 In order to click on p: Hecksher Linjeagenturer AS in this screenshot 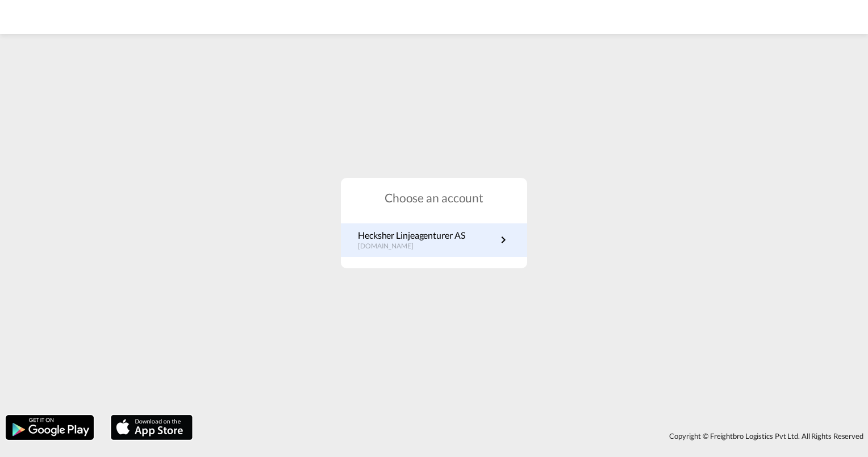, I will do `click(411, 235)`.